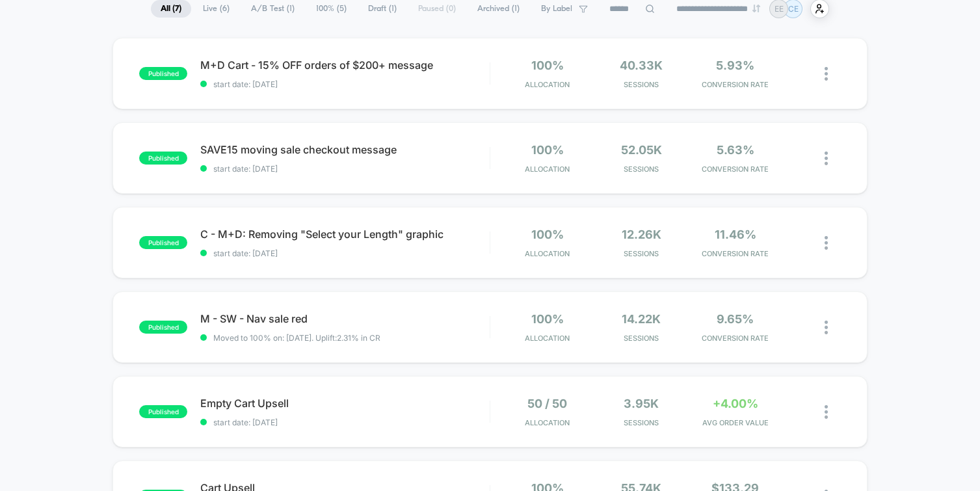 The image size is (980, 491). What do you see at coordinates (735, 403) in the screenshot?
I see `span: +4.00%` at bounding box center [735, 403].